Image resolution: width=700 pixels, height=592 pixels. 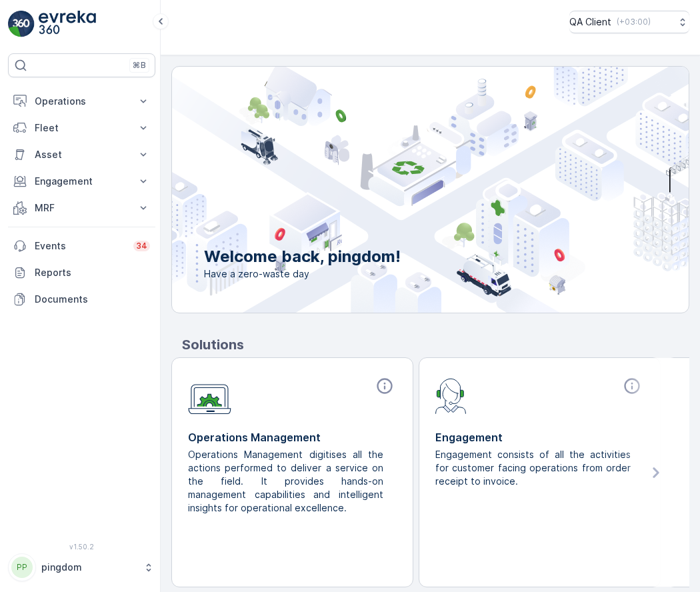 I want to click on p: Documents, so click(x=92, y=299).